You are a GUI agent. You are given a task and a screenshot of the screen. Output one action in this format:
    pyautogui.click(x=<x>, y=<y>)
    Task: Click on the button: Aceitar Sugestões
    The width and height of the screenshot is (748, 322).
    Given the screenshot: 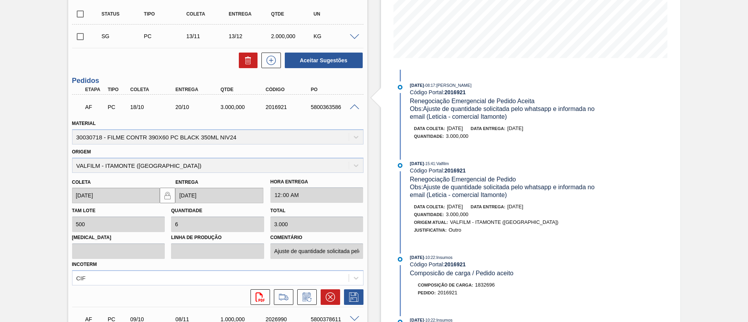 What is the action you would take?
    pyautogui.click(x=324, y=60)
    